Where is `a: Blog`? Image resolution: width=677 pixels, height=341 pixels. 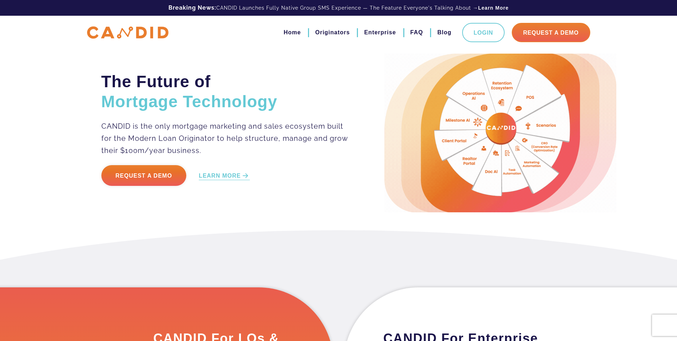
a: Blog is located at coordinates (445, 32).